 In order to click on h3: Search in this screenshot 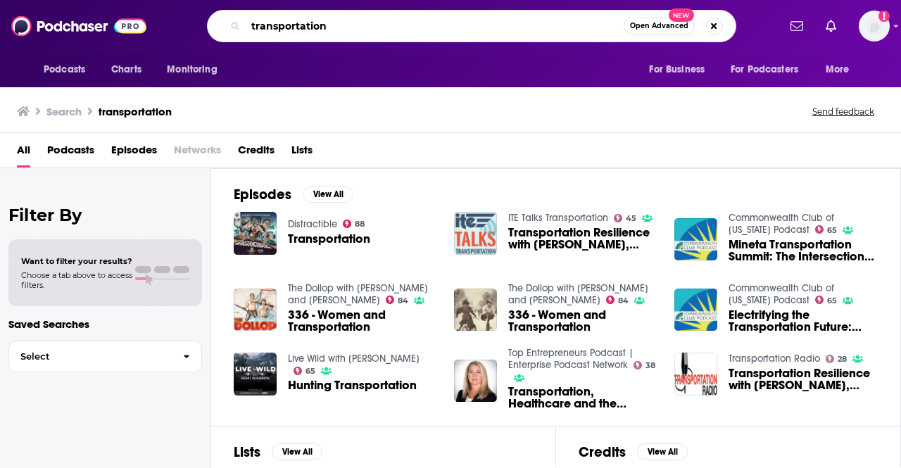, I will do `click(64, 111)`.